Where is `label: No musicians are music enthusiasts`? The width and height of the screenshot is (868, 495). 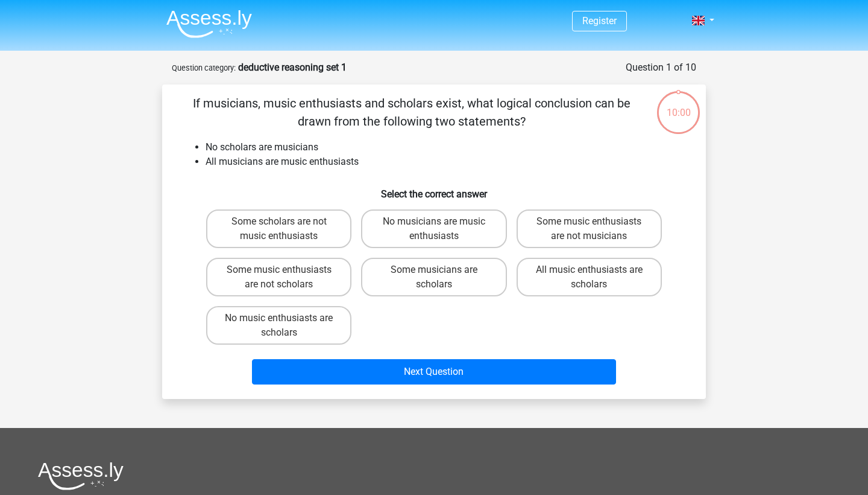 label: No musicians are music enthusiasts is located at coordinates (434, 228).